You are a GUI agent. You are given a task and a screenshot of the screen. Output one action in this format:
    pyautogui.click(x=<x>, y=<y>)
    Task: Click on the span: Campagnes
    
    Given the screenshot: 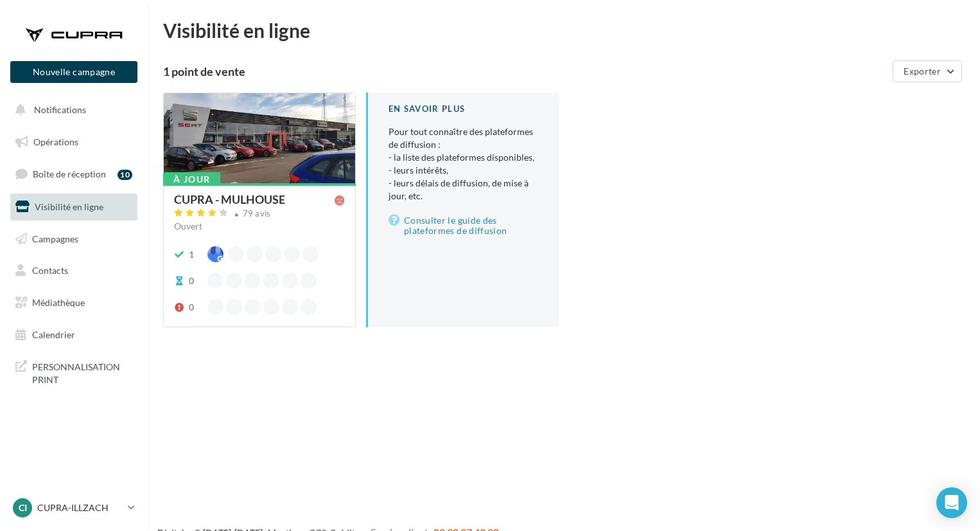 What is the action you would take?
    pyautogui.click(x=55, y=238)
    